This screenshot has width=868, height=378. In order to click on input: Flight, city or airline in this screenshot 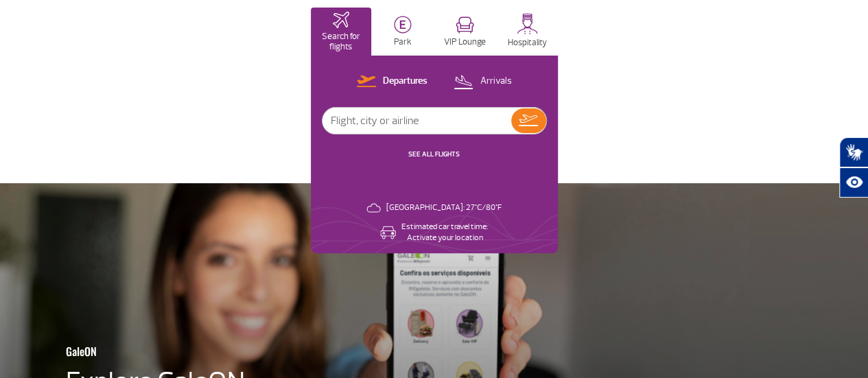, I will do `click(416, 121)`.